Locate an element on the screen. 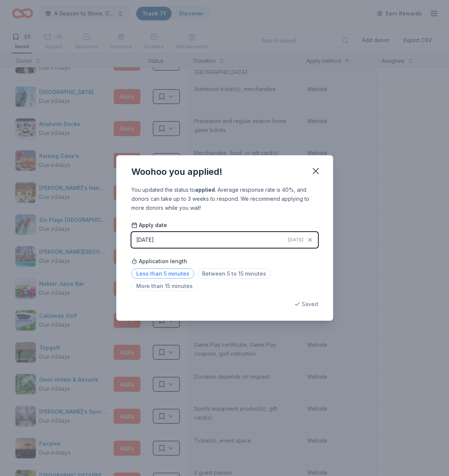 The image size is (449, 476). b: applied is located at coordinates (204, 189).